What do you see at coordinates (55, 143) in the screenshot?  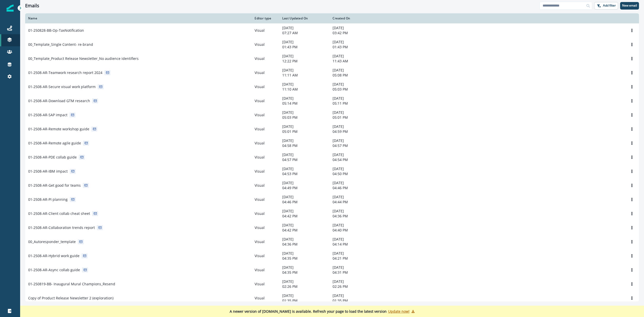 I see `p: 01-2508-AR-Remote agile guide` at bounding box center [55, 143].